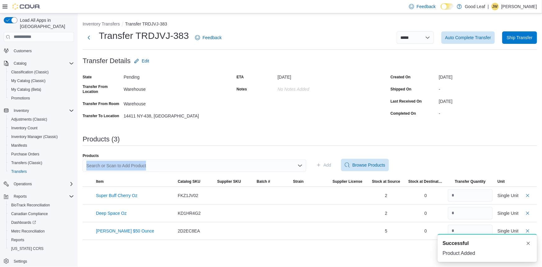 The image size is (542, 267). Describe the element at coordinates (195, 195) in the screenshot. I see `div: FKZ1JV02` at that location.